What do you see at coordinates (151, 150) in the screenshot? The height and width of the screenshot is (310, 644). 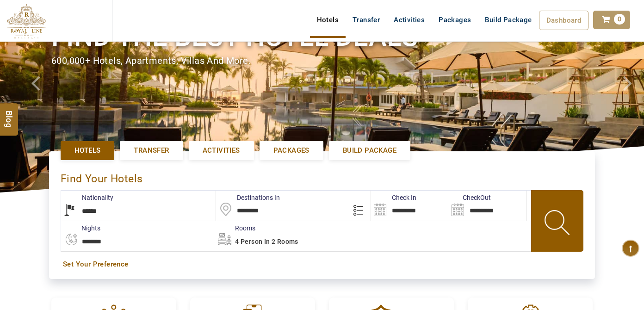 I see `span: Transfer` at bounding box center [151, 150].